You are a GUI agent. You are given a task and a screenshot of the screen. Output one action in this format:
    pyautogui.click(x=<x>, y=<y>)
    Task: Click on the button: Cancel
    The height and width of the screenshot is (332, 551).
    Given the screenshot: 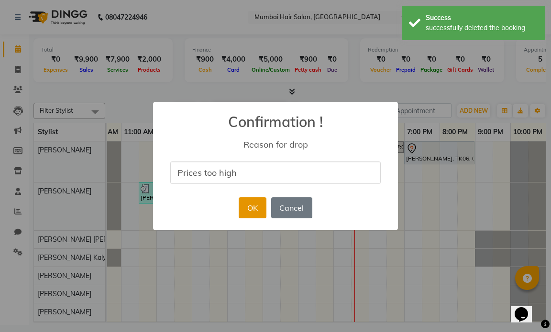 What is the action you would take?
    pyautogui.click(x=292, y=208)
    